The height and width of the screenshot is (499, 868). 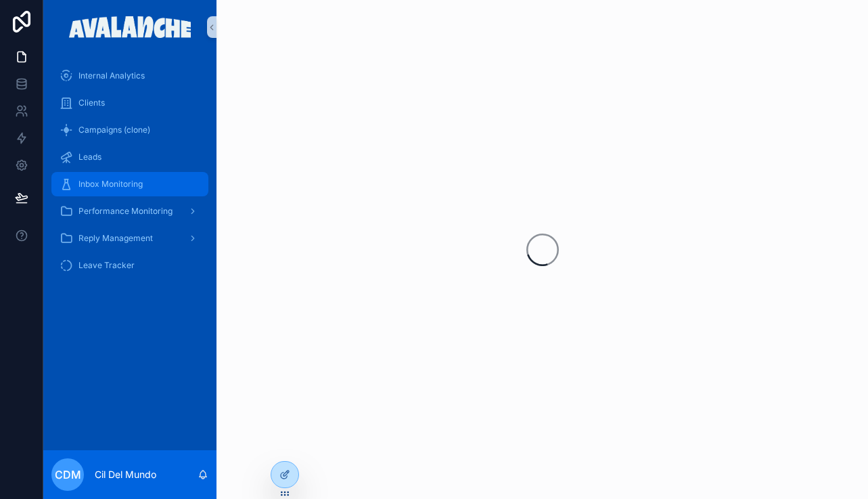 I want to click on span: Leads, so click(x=90, y=157).